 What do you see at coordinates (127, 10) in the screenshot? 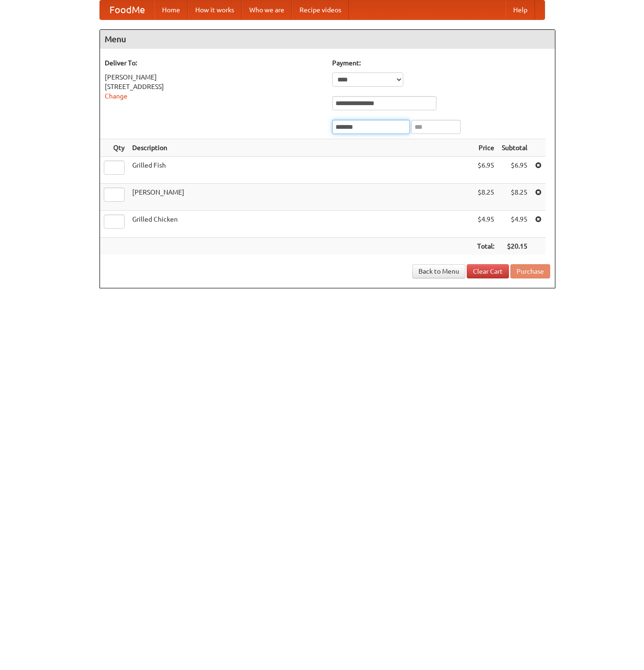
I see `a: FoodMe` at bounding box center [127, 10].